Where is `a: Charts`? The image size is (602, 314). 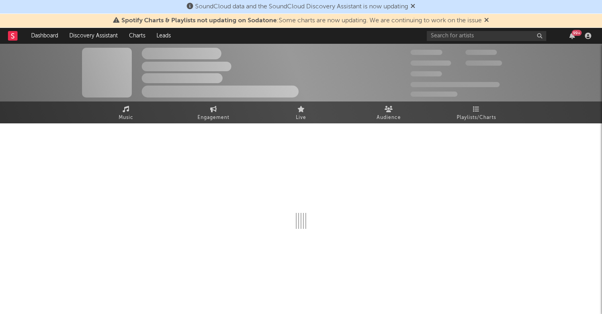 a: Charts is located at coordinates (137, 36).